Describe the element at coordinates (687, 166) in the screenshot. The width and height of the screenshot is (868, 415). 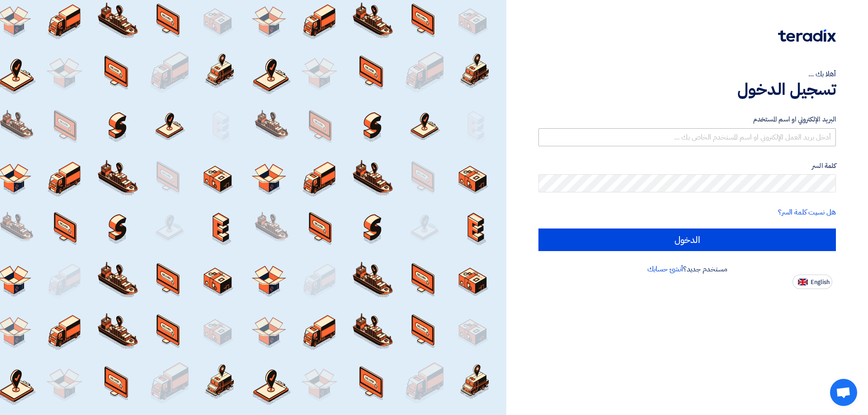
I see `label: كلمة السر` at that location.